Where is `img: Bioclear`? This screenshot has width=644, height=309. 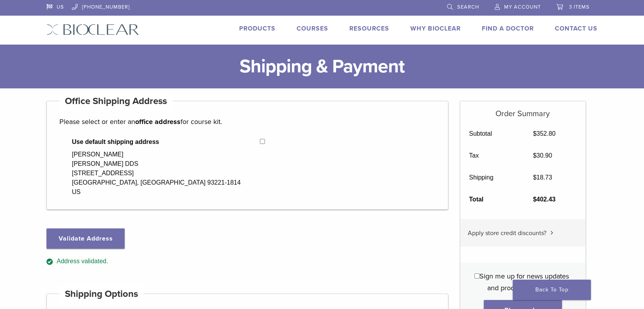
img: Bioclear is located at coordinates (93, 29).